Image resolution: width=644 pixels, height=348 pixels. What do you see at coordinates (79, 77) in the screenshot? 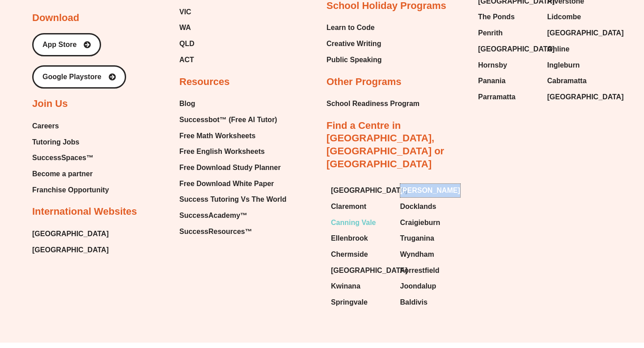
I see `a: Google Playstore` at bounding box center [79, 77].